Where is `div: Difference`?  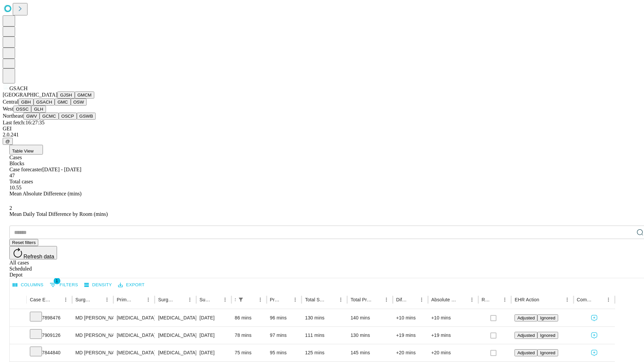 div: Difference is located at coordinates (401, 300).